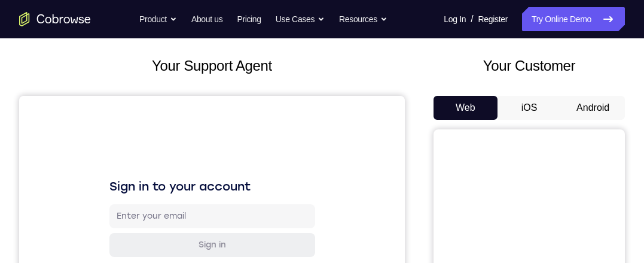 This screenshot has height=263, width=644. Describe the element at coordinates (55, 19) in the screenshot. I see `a: Go to the home page` at that location.